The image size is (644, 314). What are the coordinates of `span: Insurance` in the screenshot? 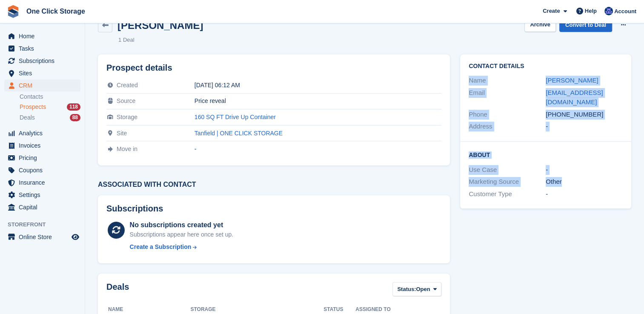 It's located at (44, 182).